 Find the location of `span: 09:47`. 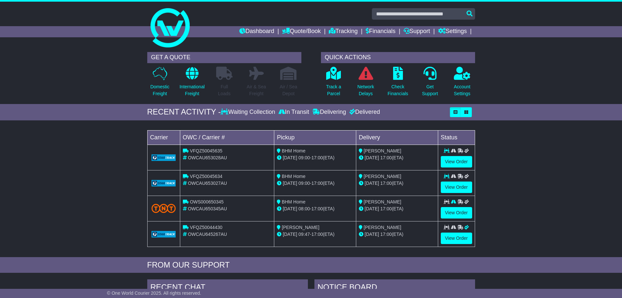

span: 09:47 is located at coordinates (304, 234).